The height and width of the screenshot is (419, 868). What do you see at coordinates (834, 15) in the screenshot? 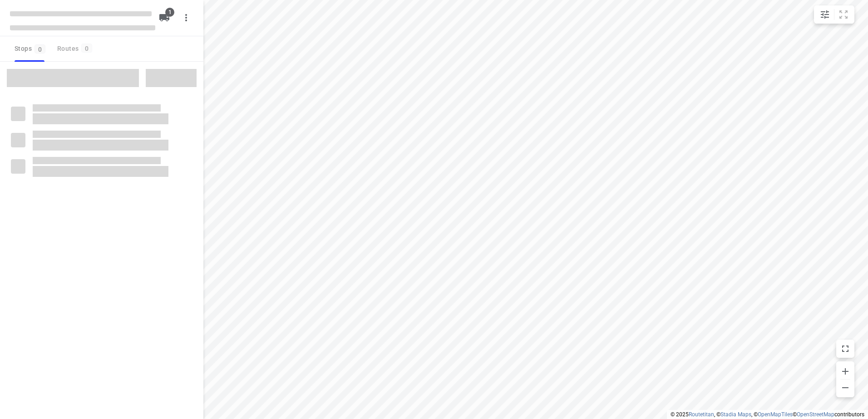
I see `div: small contained button group` at bounding box center [834, 15].